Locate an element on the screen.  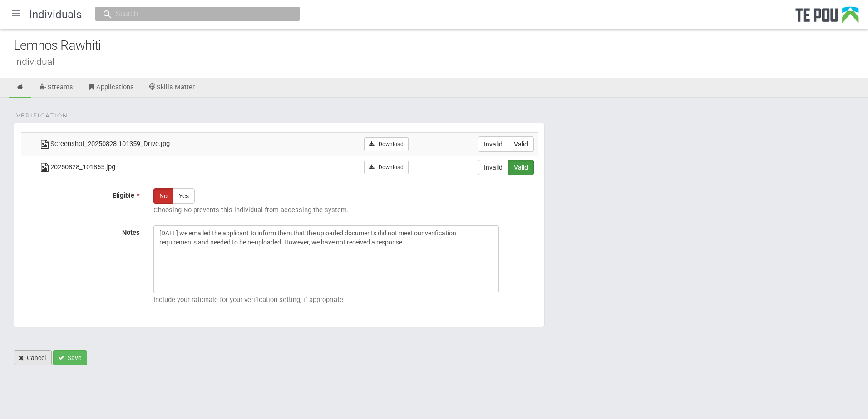
span: Eligible is located at coordinates (123, 195).